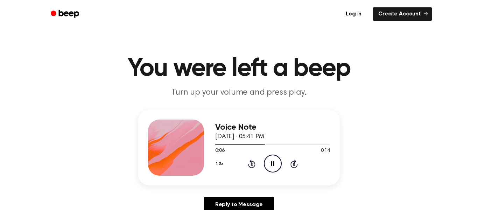 The width and height of the screenshot is (478, 210). What do you see at coordinates (65, 14) in the screenshot?
I see `a: Beep` at bounding box center [65, 14].